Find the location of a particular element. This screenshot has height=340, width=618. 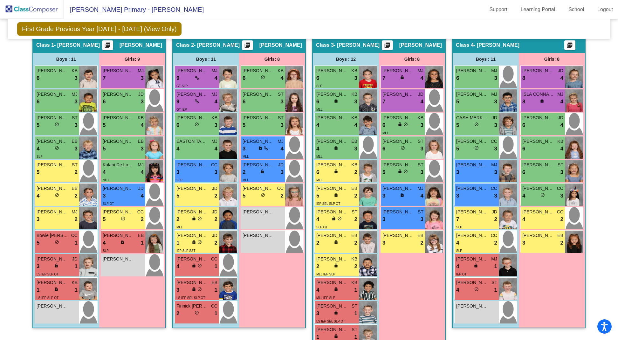

span: Class 2 is located at coordinates (185, 45).